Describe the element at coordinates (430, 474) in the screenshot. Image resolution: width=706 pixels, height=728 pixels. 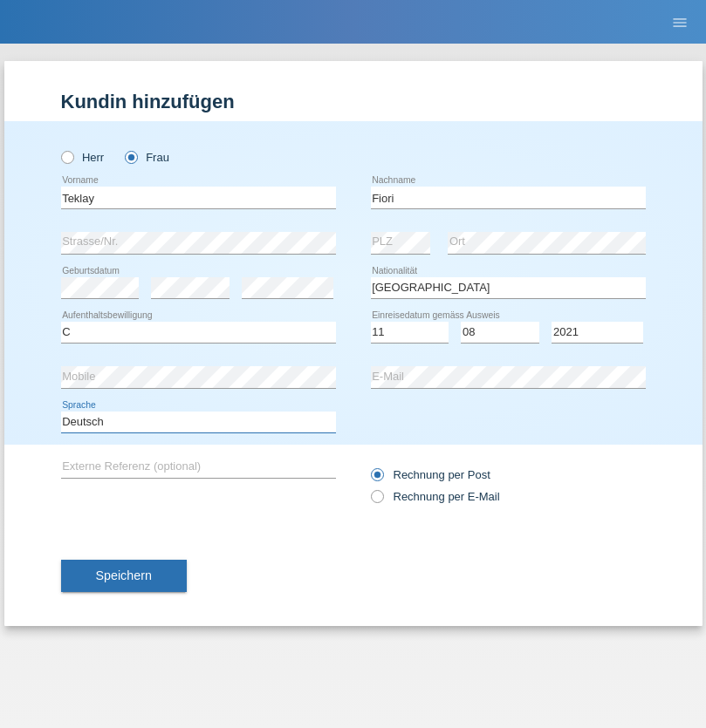
I see `label: Rechnung per Post` at that location.